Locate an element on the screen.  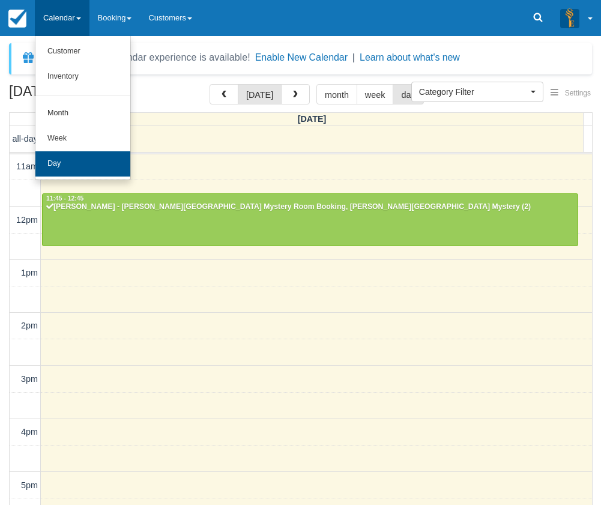
button: Category Filter is located at coordinates (477, 92).